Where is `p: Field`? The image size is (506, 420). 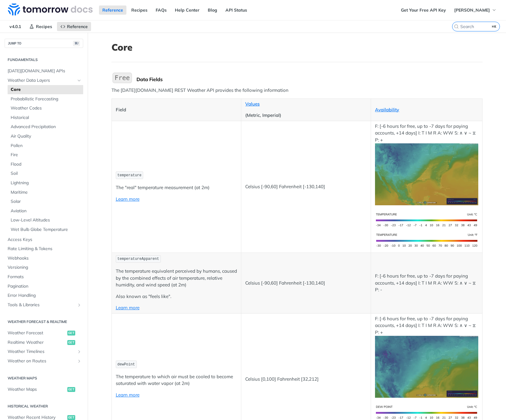
p: Field is located at coordinates (177, 110).